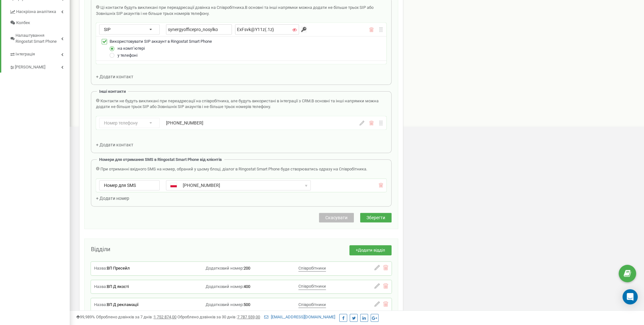 The image size is (644, 325). Describe the element at coordinates (118, 268) in the screenshot. I see `span: ВП Пресейл` at that location.